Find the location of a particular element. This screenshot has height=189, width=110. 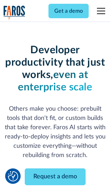

strong: even at enterprise scale is located at coordinates (55, 81).